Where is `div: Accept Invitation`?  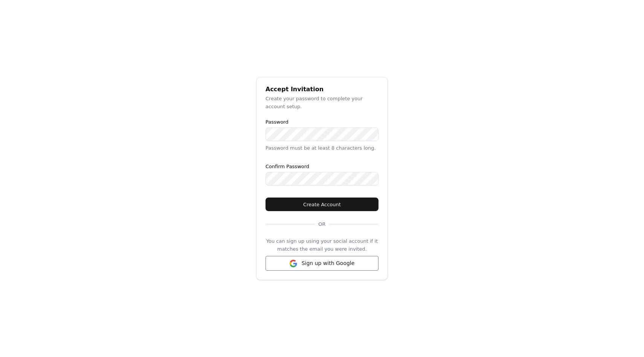
div: Accept Invitation is located at coordinates (322, 89).